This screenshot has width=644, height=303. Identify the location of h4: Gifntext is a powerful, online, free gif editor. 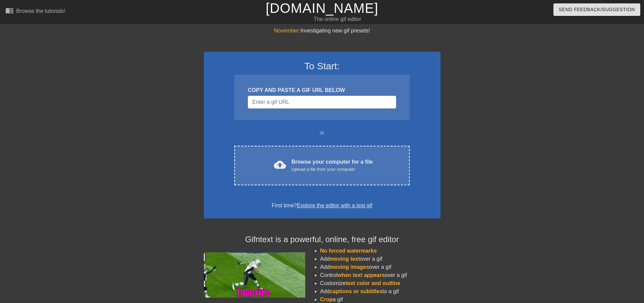
(322, 240).